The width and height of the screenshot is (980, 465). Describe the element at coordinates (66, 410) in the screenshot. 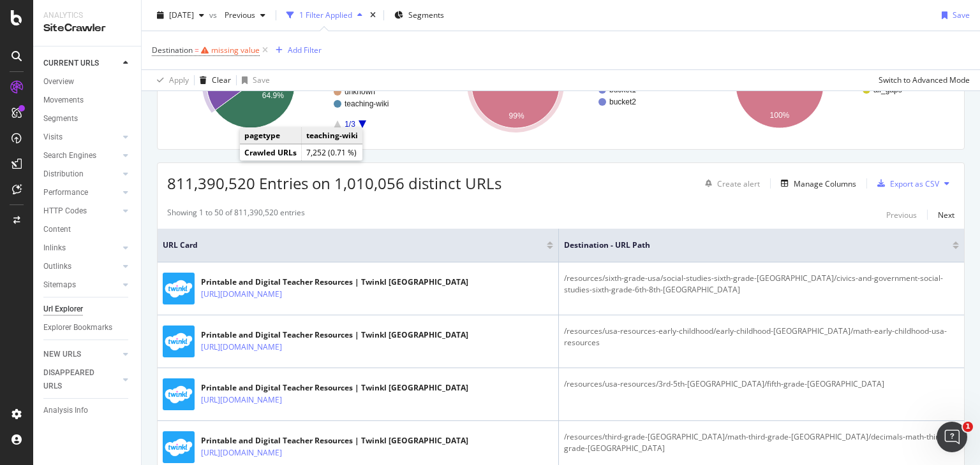

I see `div: Analysis Info` at that location.